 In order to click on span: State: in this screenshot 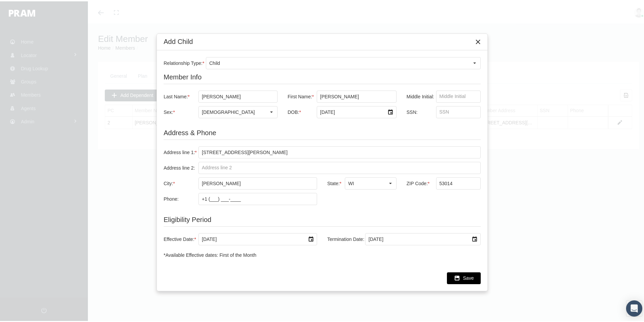, I will do `click(333, 182)`.